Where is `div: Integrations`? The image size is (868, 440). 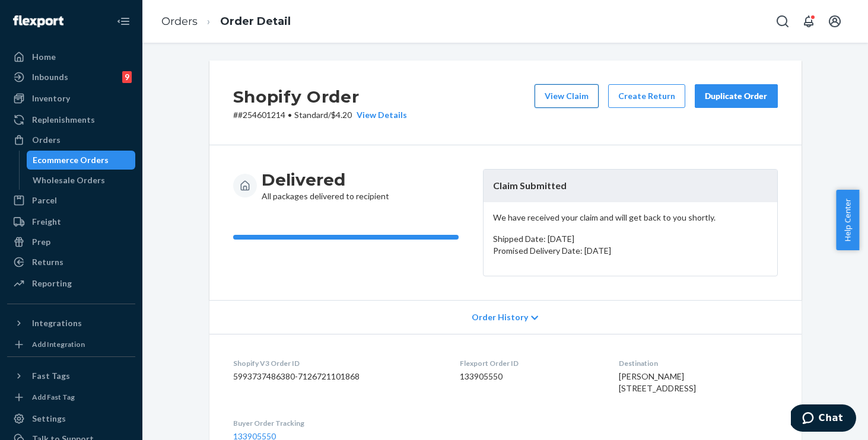 div: Integrations is located at coordinates (57, 323).